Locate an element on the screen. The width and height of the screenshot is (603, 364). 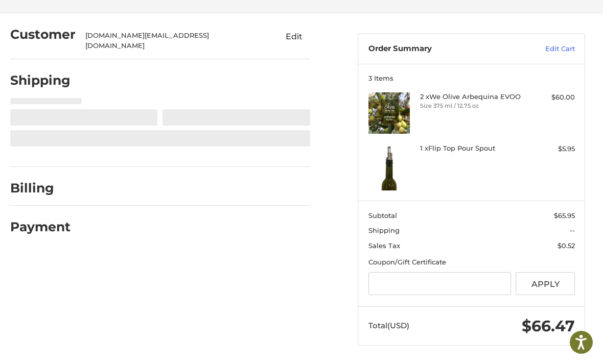
h3: Order Summary is located at coordinates (439, 49).